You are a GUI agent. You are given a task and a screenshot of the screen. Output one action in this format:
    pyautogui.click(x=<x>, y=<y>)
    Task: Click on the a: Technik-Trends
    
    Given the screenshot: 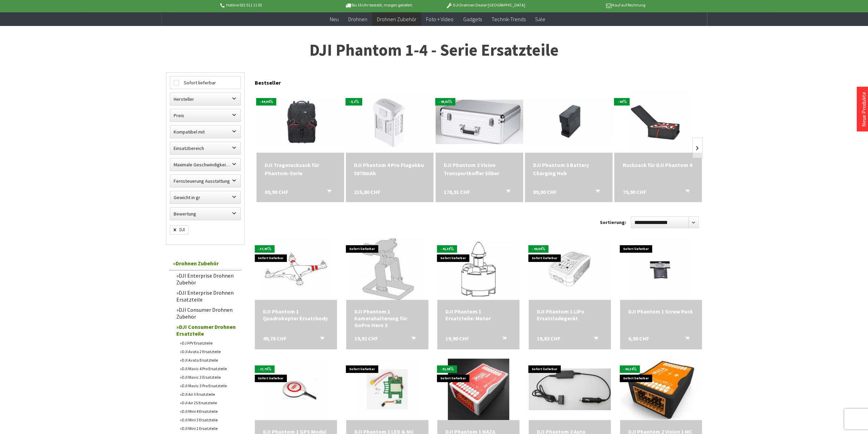 What is the action you would take?
    pyautogui.click(x=508, y=19)
    